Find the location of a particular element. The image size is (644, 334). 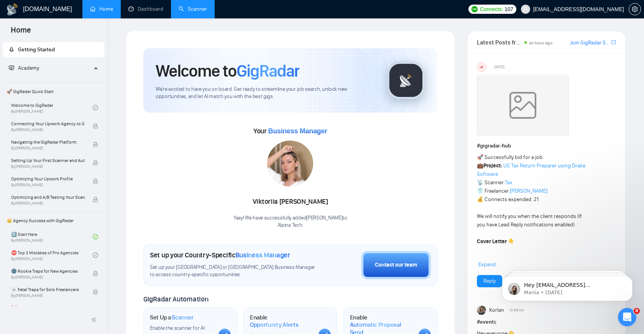

a: Join GigRadar Slack Community is located at coordinates (590, 43).